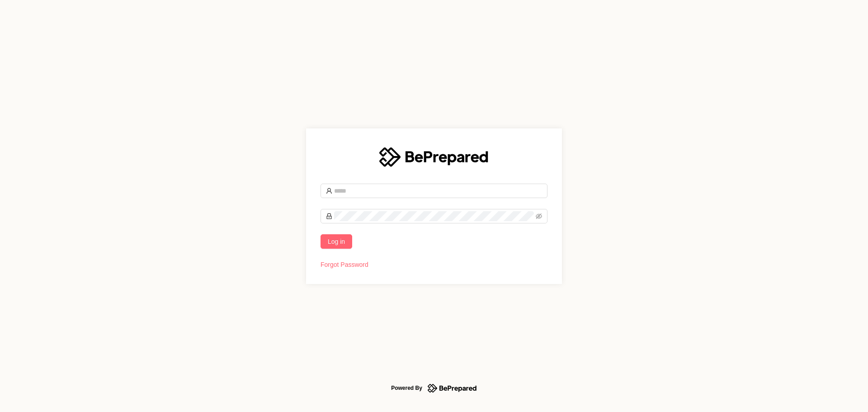  What do you see at coordinates (337, 242) in the screenshot?
I see `span: Log in` at bounding box center [337, 242].